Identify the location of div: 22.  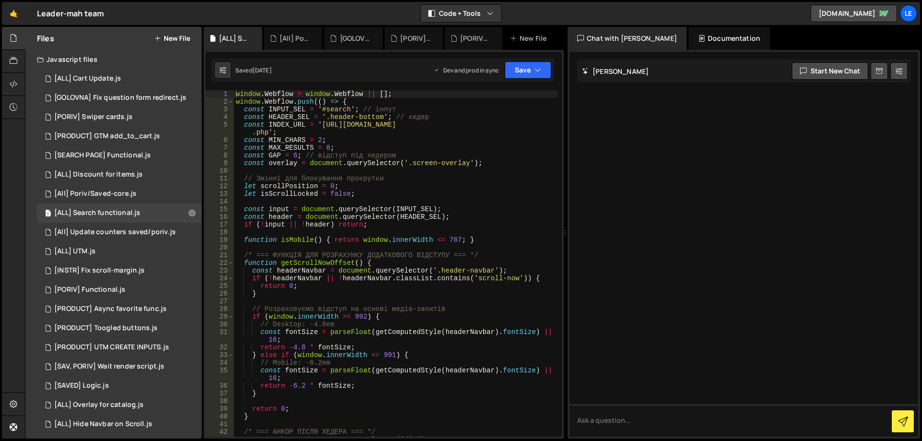
(219, 263).